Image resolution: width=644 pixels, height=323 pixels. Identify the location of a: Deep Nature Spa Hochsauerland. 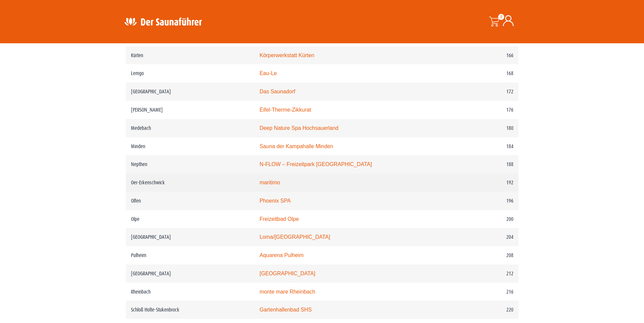
(299, 128).